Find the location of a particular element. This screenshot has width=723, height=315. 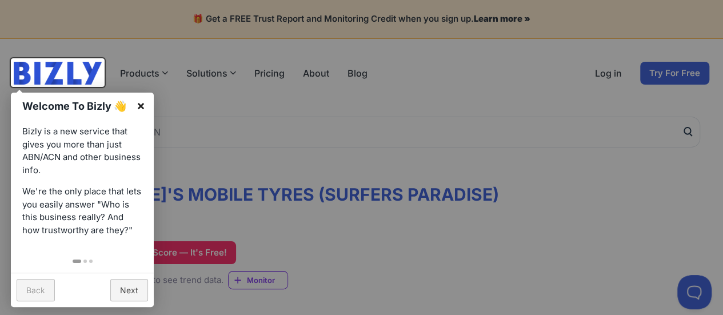

a: Back is located at coordinates (35, 290).